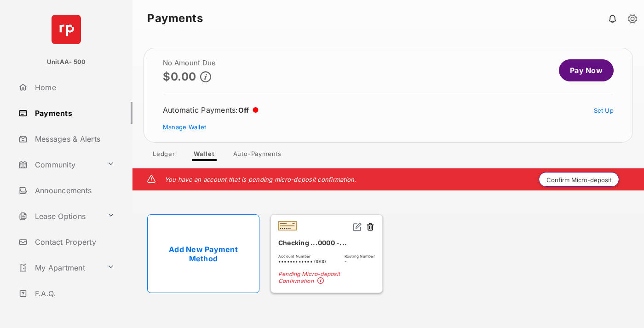 The width and height of the screenshot is (644, 328). What do you see at coordinates (244, 110) in the screenshot?
I see `span: Off` at bounding box center [244, 110].